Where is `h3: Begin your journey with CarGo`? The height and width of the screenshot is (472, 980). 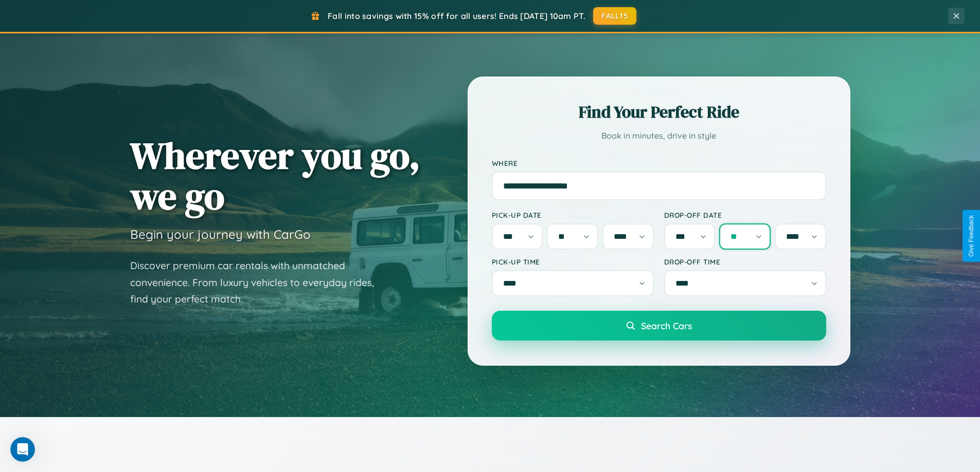 h3: Begin your journey with CarGo is located at coordinates (220, 234).